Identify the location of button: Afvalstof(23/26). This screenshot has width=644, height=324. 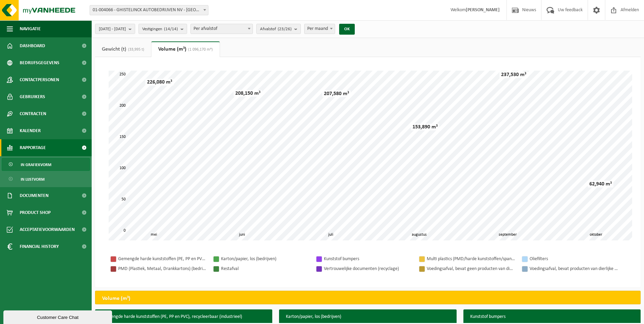
(279, 29).